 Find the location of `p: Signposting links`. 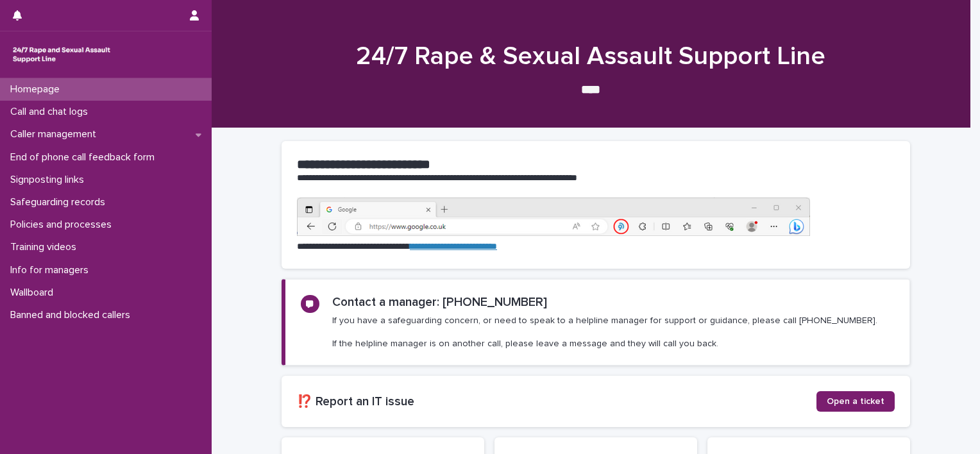

p: Signposting links is located at coordinates (49, 179).